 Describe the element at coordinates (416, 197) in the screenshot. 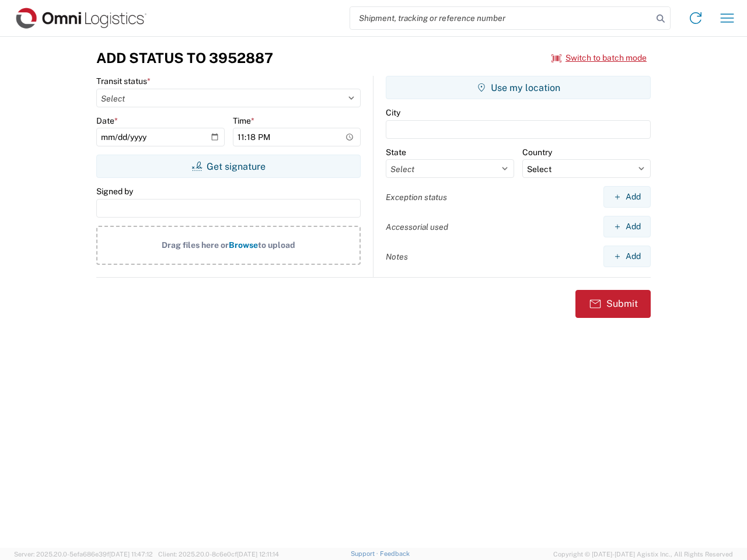

I see `label: Exception status` at that location.